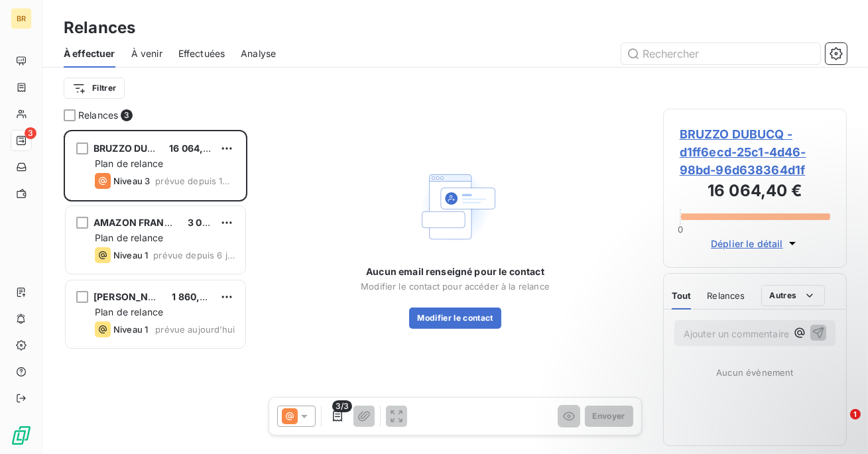 The width and height of the screenshot is (868, 454). Describe the element at coordinates (682, 296) in the screenshot. I see `span: Tout` at that location.